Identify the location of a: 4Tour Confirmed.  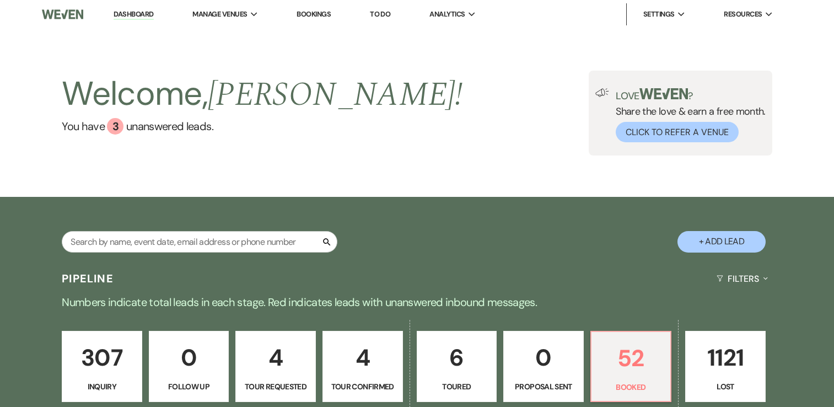
(363, 367).